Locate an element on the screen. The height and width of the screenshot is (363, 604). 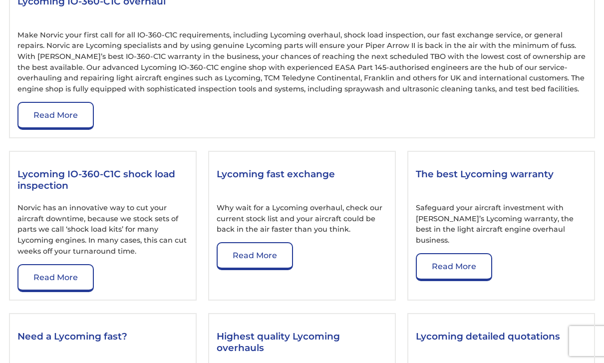
h3: Lycoming fast exchange is located at coordinates (302, 181).